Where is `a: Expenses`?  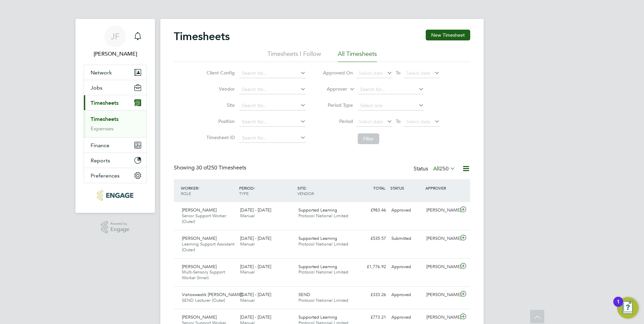
a: Expenses is located at coordinates (102, 129).